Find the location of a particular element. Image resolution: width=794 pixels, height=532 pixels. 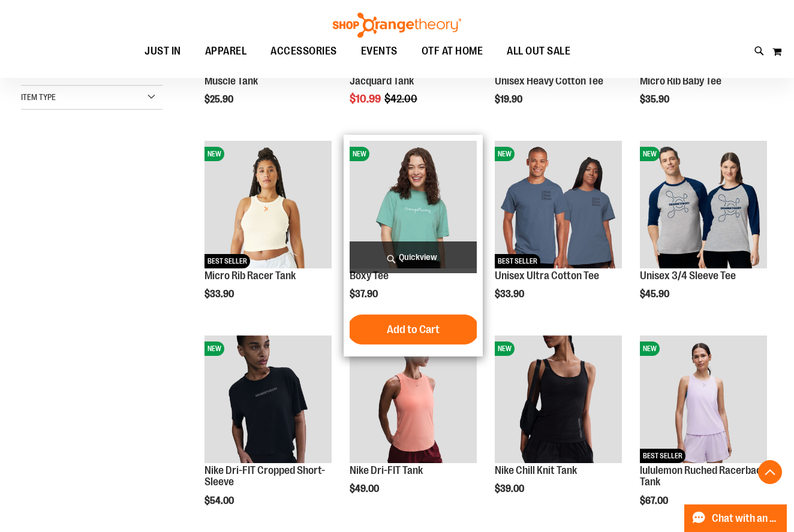

img: lululemon Ruched Racerback Tank is located at coordinates (704, 399).